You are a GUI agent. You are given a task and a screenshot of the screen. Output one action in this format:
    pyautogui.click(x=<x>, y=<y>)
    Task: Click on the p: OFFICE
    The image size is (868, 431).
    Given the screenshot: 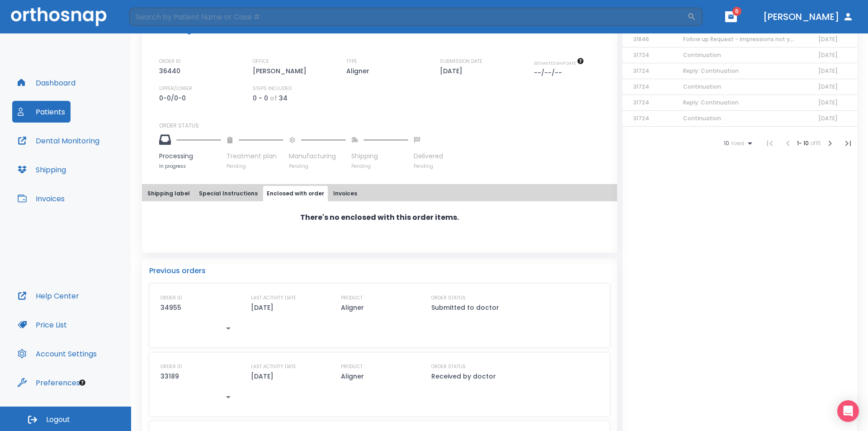 What is the action you would take?
    pyautogui.click(x=261, y=61)
    